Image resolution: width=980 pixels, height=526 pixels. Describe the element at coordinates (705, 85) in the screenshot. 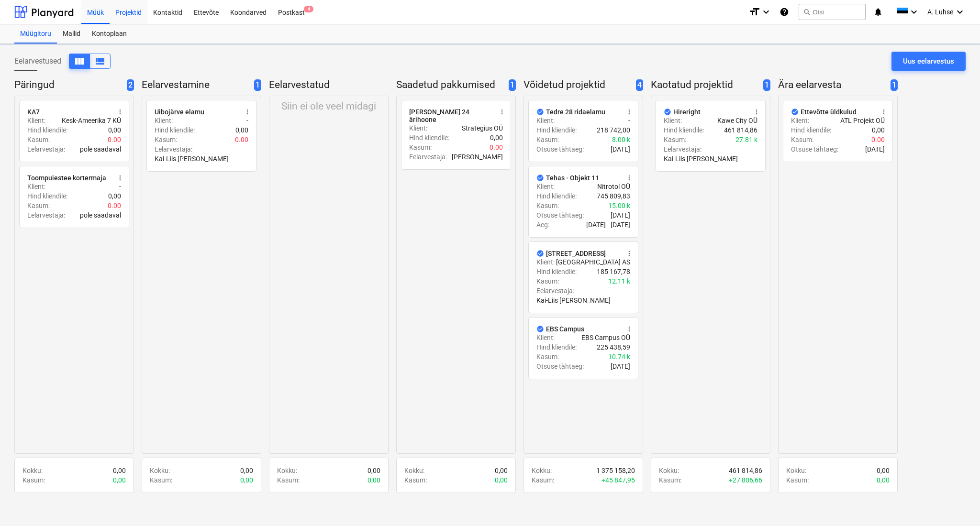

I see `p: Kaotatud projektid` at that location.